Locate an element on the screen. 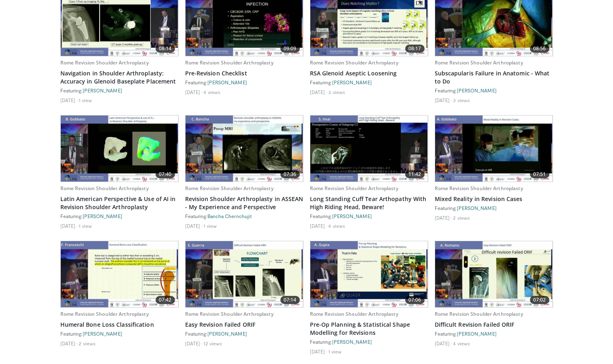 The image size is (613, 364). img: c099ae5d-b022-44ba-975b-536e40751d07.620x360_q85_upscale.jpg is located at coordinates (494, 274).